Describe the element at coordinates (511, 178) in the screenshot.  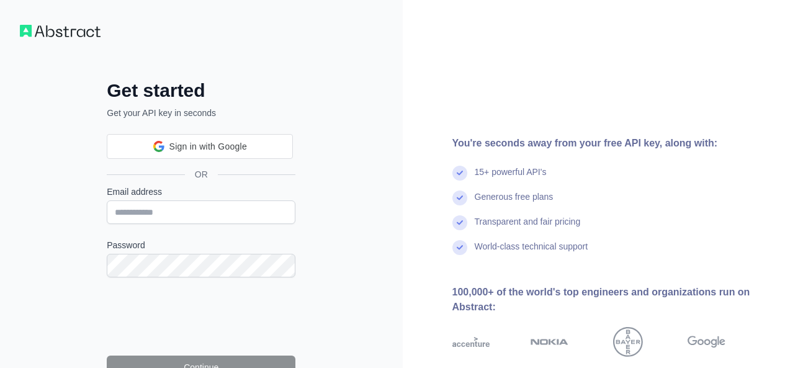
I see `div: 15+ powerful API's` at that location.